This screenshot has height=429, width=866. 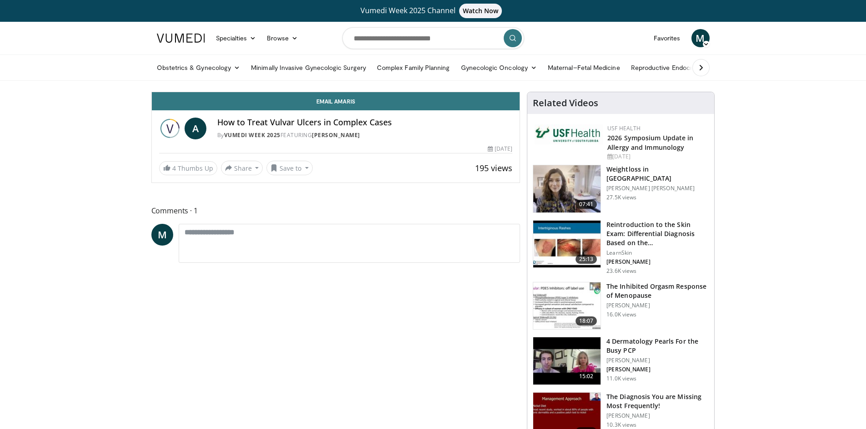 I want to click on input: Search topics, interventions, so click(x=433, y=38).